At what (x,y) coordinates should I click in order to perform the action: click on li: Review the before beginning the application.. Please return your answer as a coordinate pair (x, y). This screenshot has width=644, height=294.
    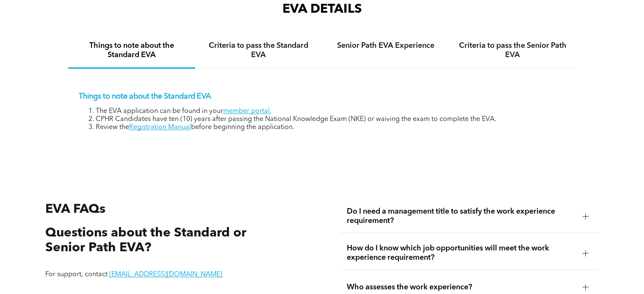
    Looking at the image, I should click on (331, 127).